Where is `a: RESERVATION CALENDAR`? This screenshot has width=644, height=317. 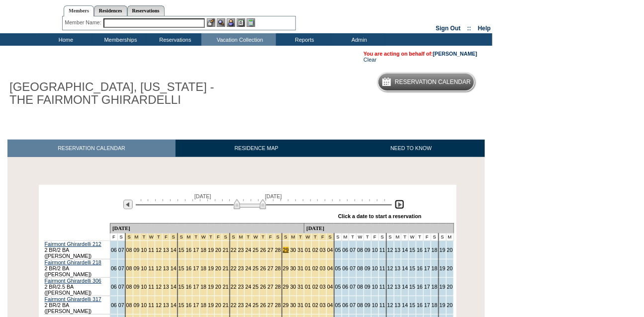 a: RESERVATION CALENDAR is located at coordinates (91, 148).